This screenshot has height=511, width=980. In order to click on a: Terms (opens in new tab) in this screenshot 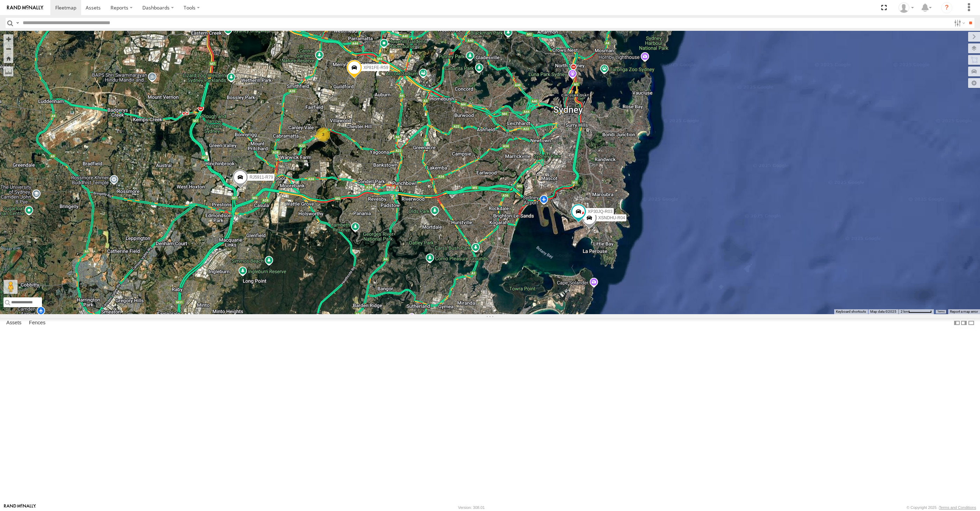, I will do `click(941, 312)`.